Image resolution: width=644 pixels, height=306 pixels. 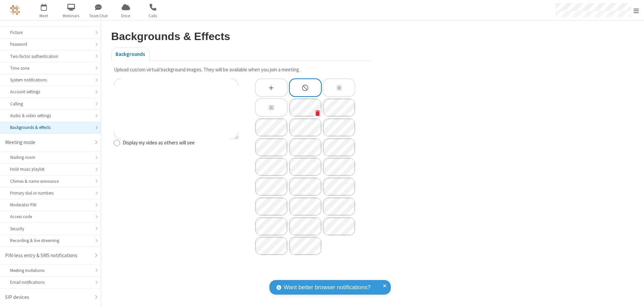 I want to click on div: Two-factor authentication, so click(x=50, y=57).